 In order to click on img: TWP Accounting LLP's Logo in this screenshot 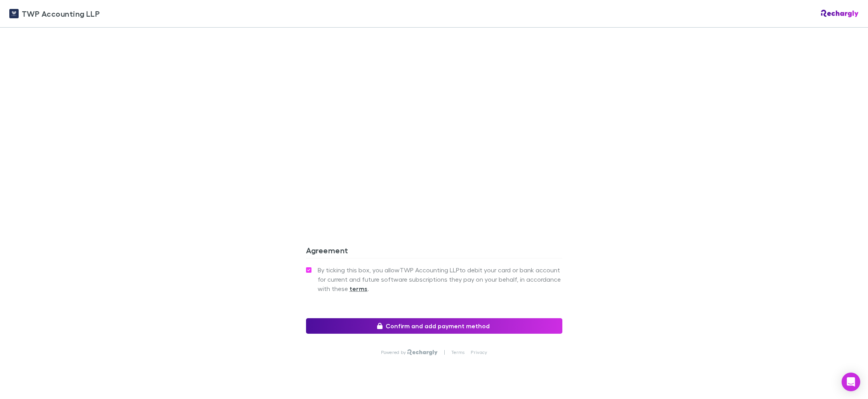, I will do `click(14, 13)`.